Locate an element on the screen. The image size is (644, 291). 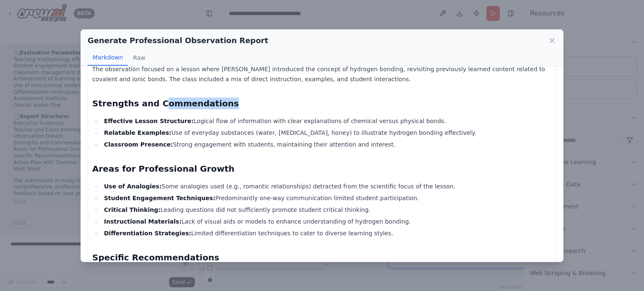
h2: Specific Recommendations is located at coordinates (322, 258).